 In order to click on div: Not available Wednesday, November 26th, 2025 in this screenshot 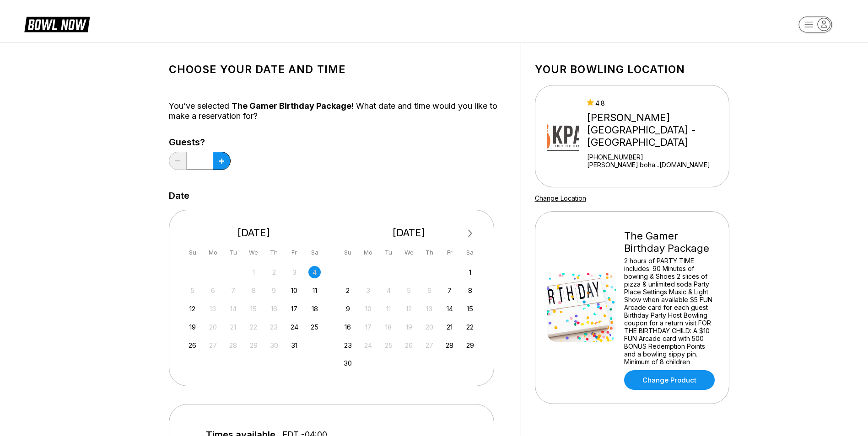, I will do `click(408, 345)`.